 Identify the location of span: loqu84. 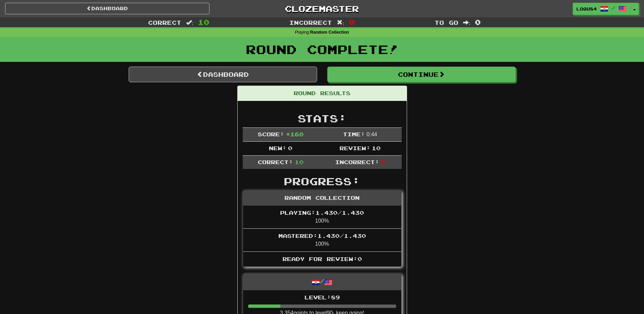
(587, 9).